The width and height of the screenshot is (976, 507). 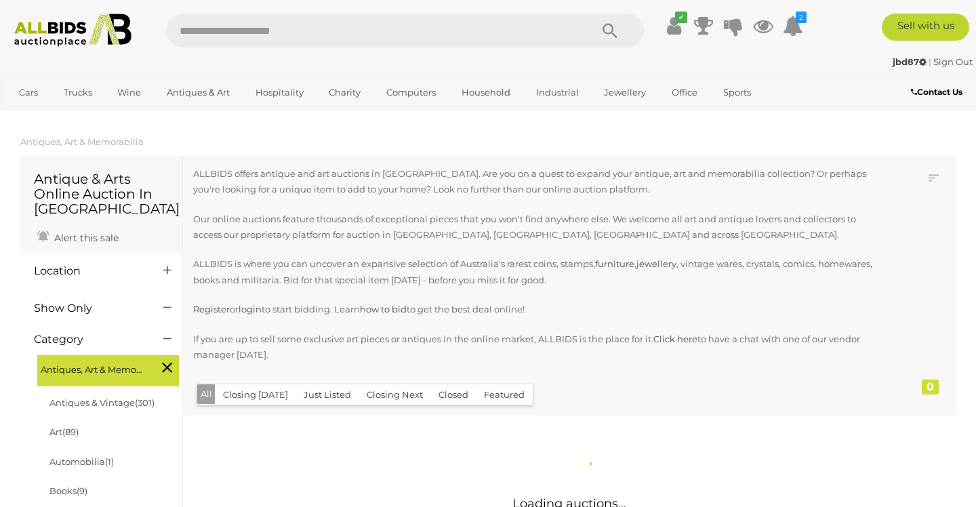 What do you see at coordinates (109, 461) in the screenshot?
I see `span: (1)` at bounding box center [109, 461].